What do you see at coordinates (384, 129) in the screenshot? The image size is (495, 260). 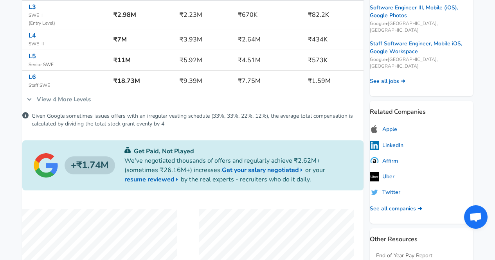 I see `a: Apple` at bounding box center [384, 129].